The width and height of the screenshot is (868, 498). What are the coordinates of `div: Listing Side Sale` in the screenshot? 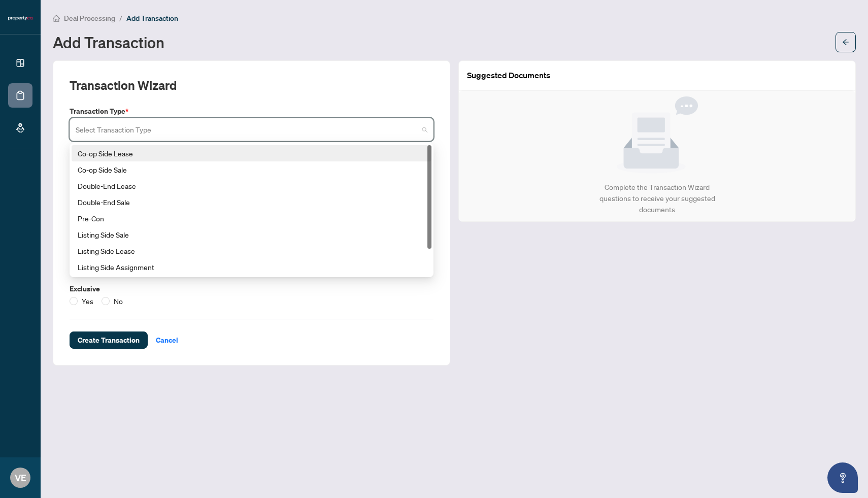 It's located at (251, 235).